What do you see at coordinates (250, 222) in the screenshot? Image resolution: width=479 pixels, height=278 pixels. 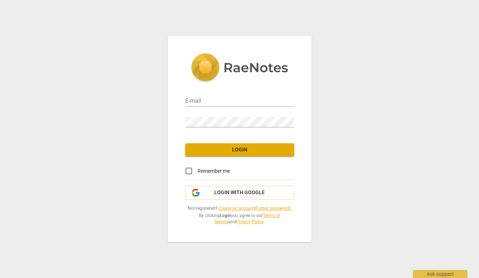 I see `a: Privacy Policy` at bounding box center [250, 222].